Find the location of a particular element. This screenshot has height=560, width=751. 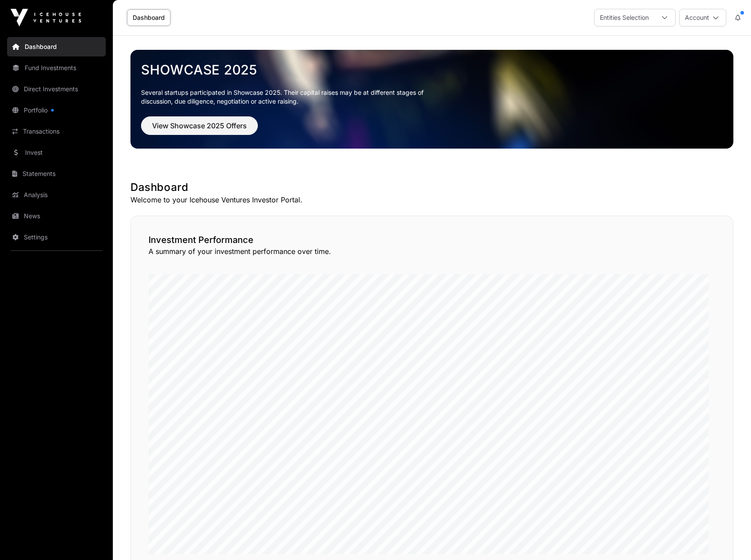

p: A summary of your investment performance over time. is located at coordinates (432, 251).